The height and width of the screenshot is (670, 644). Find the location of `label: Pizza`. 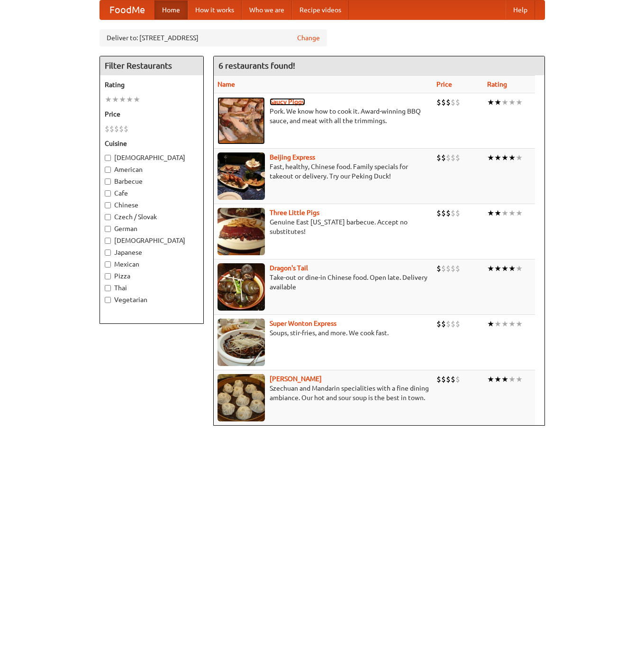

label: Pizza is located at coordinates (152, 276).